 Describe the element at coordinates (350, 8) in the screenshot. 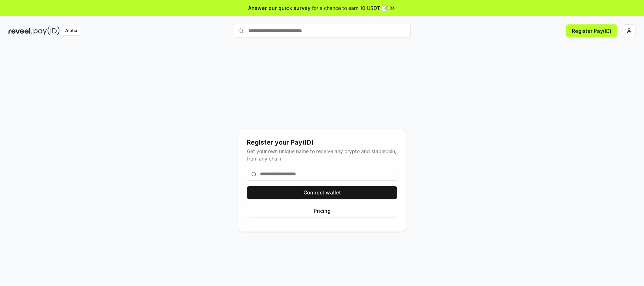

I see `span: for a chance to earn 10 USDT 📝` at that location.